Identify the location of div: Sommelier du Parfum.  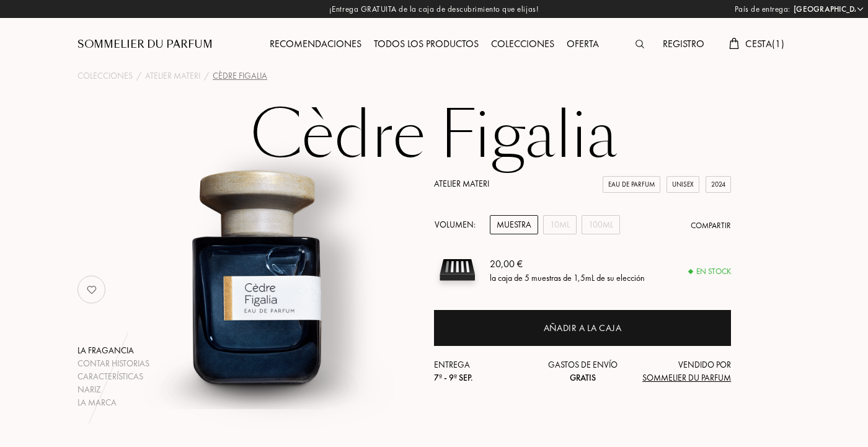
(145, 45).